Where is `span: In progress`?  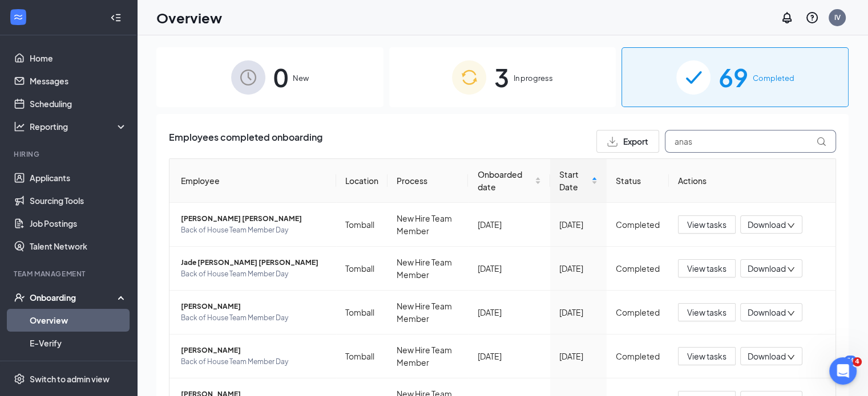 span: In progress is located at coordinates (533, 78).